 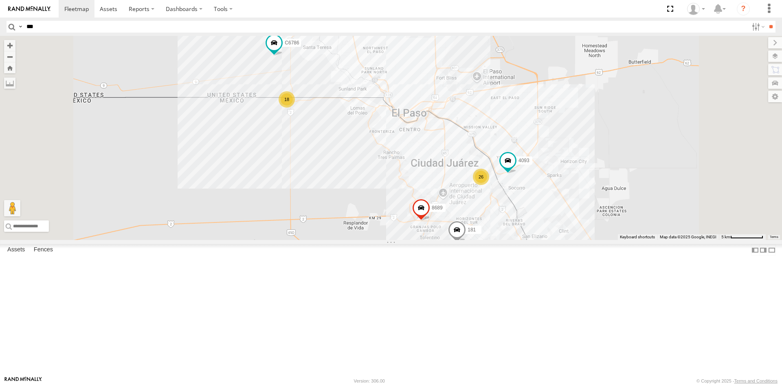 What do you see at coordinates (10, 45) in the screenshot?
I see `button: Zoom in` at bounding box center [10, 45].